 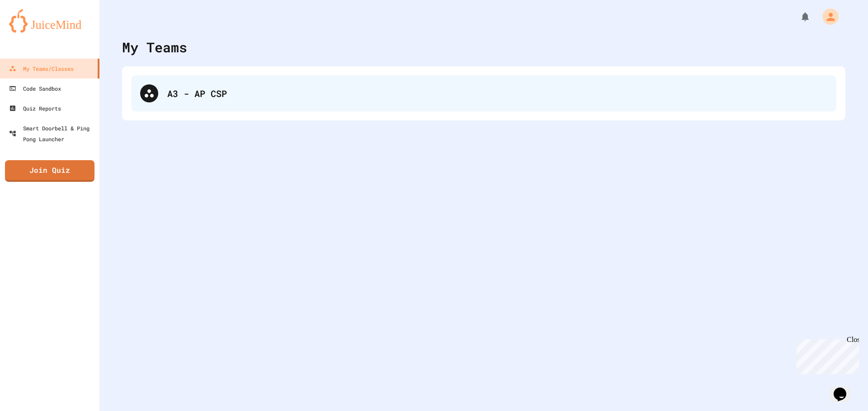 What do you see at coordinates (53, 133) in the screenshot?
I see `div: Smart Doorbell & Ping Pong Launcher` at bounding box center [53, 133].